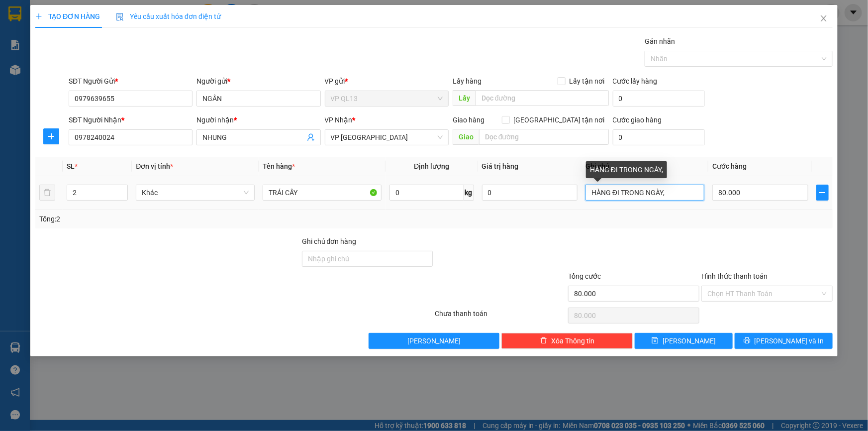  I want to click on span: Đơn vị tính, so click(154, 166).